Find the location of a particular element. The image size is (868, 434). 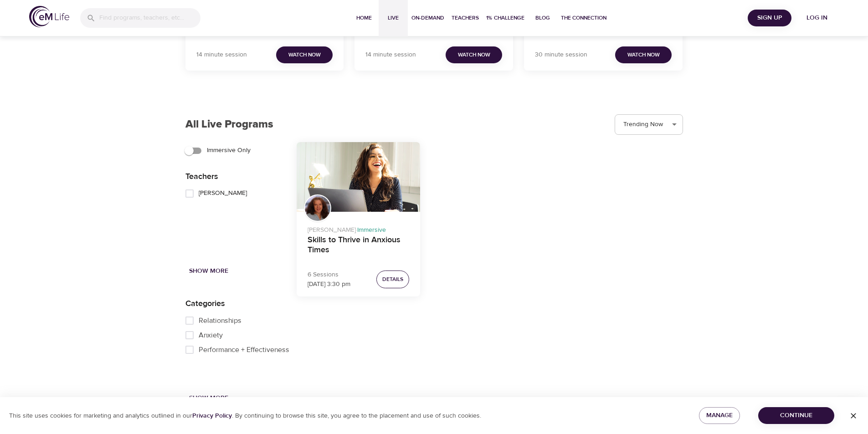

span: 1% Challenge is located at coordinates (505, 18).